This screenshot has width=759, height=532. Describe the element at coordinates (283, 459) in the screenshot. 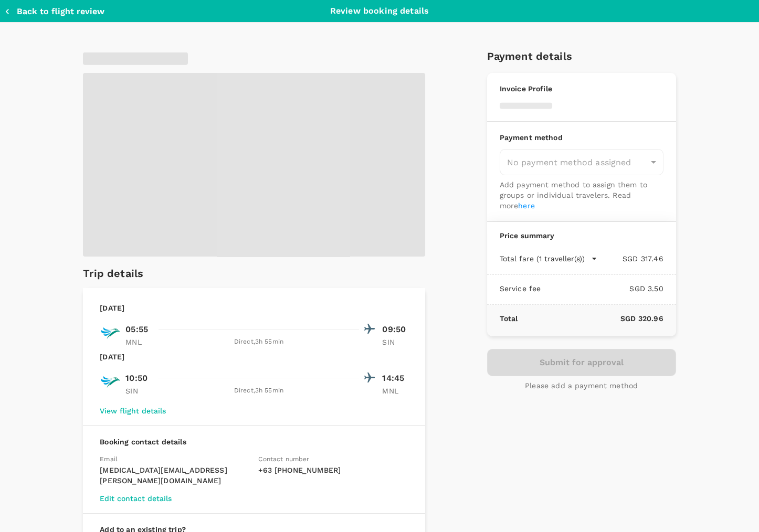

I see `span: Contact number` at that location.